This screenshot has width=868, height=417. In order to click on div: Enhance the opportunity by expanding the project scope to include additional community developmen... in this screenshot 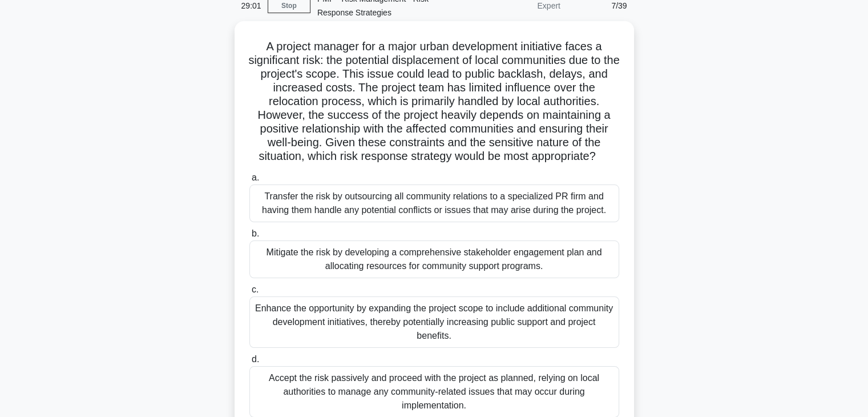, I will do `click(435, 322)`.